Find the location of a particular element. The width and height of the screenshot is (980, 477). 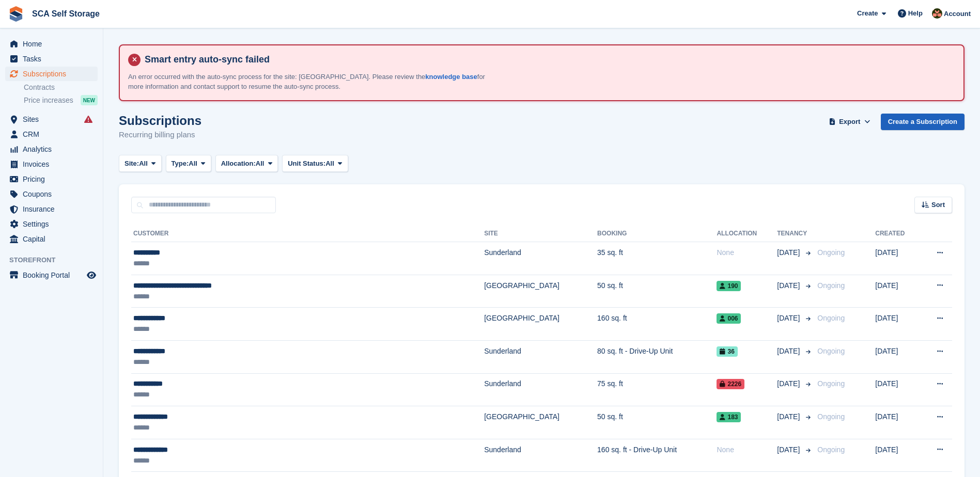

span: Invoices is located at coordinates (54, 165).